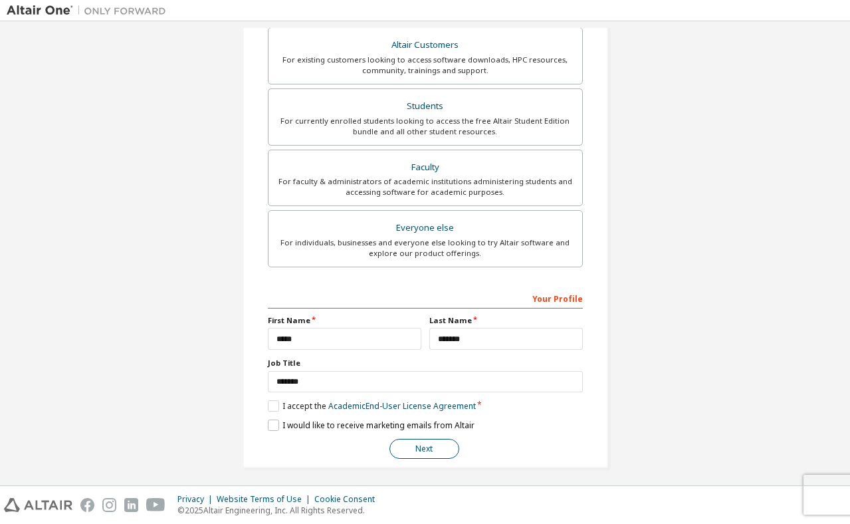  I want to click on div: Altair Customers, so click(425, 45).